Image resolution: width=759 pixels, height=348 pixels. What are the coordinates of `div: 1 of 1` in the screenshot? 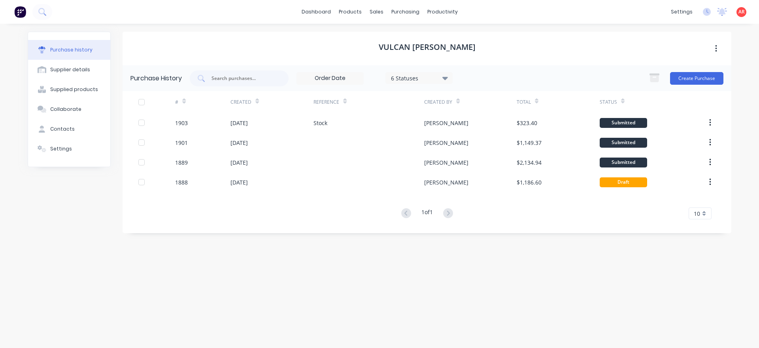 It's located at (427, 213).